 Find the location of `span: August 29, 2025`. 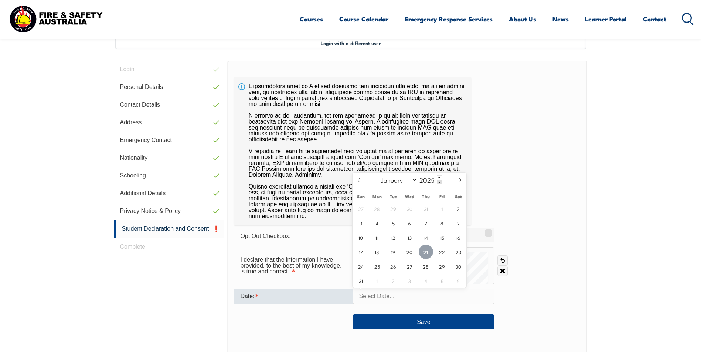

span: August 29, 2025 is located at coordinates (442, 266).